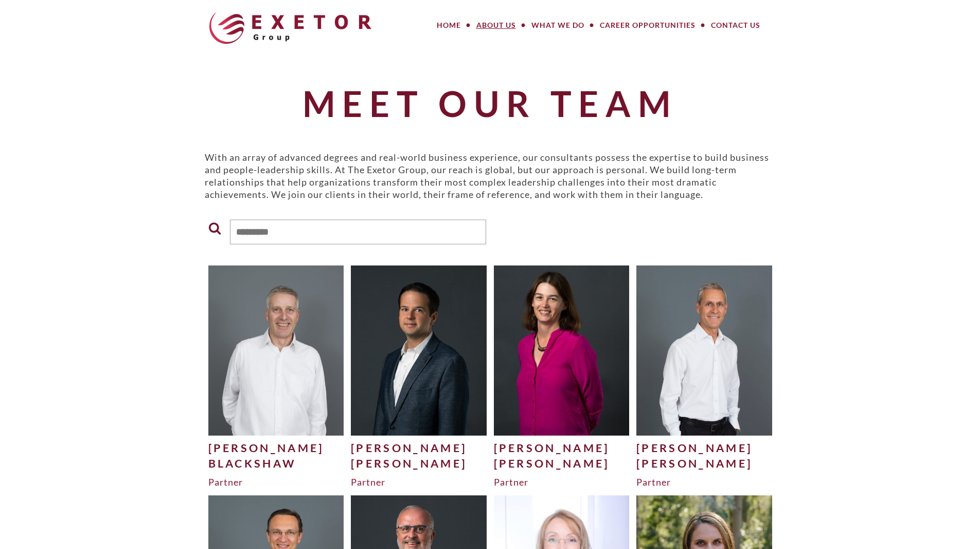 The height and width of the screenshot is (549, 980). Describe the element at coordinates (705, 350) in the screenshot. I see `img: Craig-Mitchell-Website-500x625.jpg` at that location.